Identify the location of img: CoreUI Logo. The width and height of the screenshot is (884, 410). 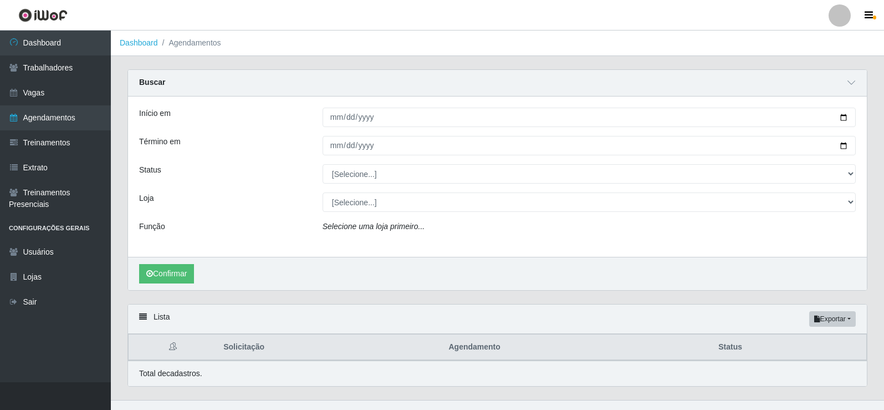
(43, 15).